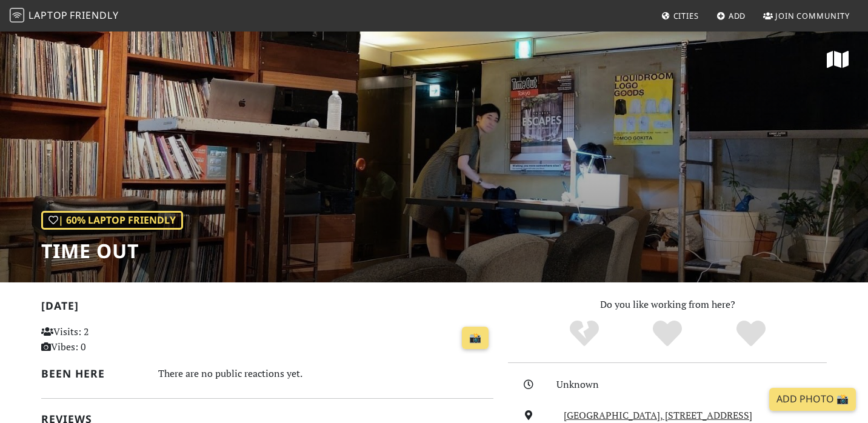 Image resolution: width=868 pixels, height=423 pixels. What do you see at coordinates (584, 334) in the screenshot?
I see `div: No` at bounding box center [584, 334].